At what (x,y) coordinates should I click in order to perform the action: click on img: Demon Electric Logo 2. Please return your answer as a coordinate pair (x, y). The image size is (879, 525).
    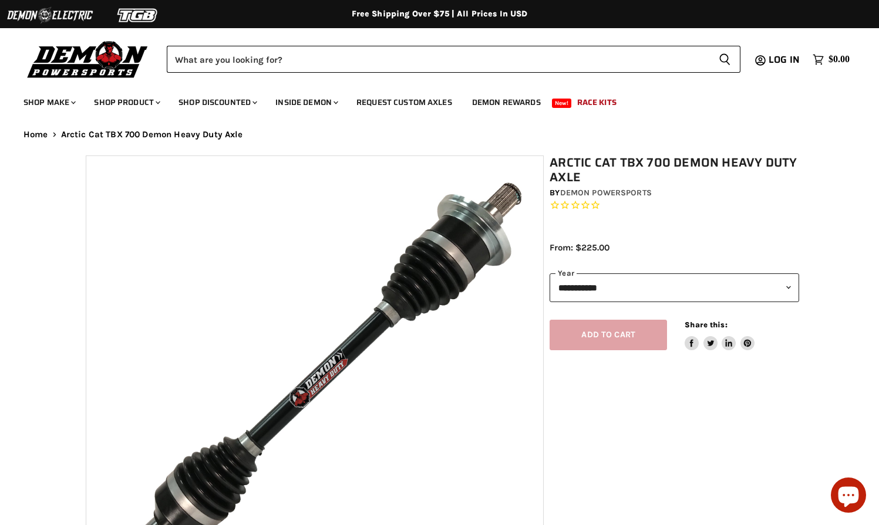
    Looking at the image, I should click on (50, 15).